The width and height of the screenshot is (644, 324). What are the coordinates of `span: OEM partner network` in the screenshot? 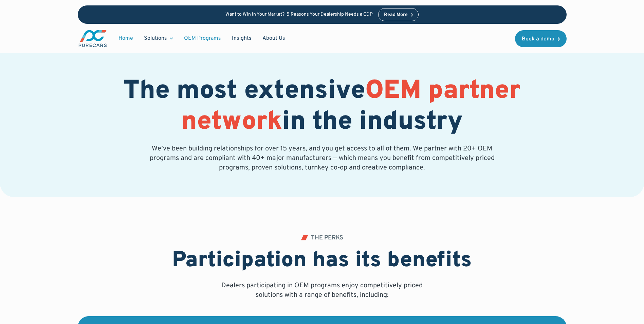 It's located at (351, 107).